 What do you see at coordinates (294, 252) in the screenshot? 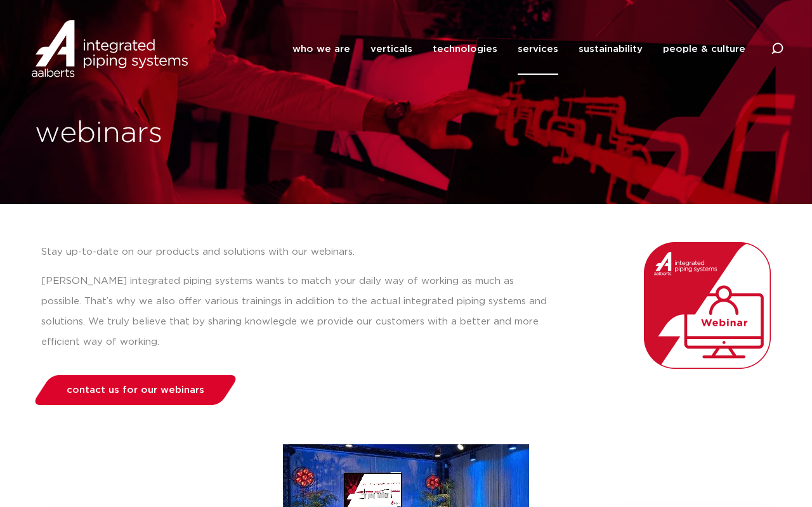
I see `p: Stay up-to-date on our products and solutions with our webinars.` at bounding box center [294, 252].